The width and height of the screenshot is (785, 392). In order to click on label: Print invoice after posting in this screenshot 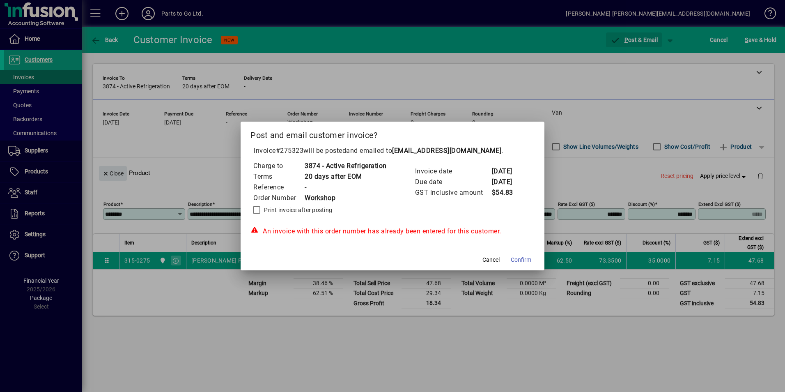, I will do `click(297, 210)`.